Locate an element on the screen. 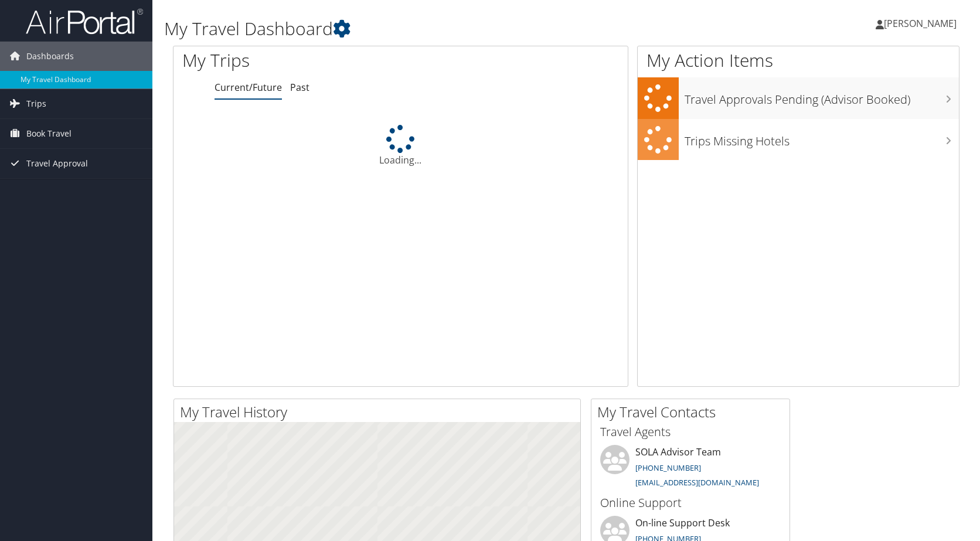 Image resolution: width=980 pixels, height=541 pixels. div: Loading... is located at coordinates (400, 146).